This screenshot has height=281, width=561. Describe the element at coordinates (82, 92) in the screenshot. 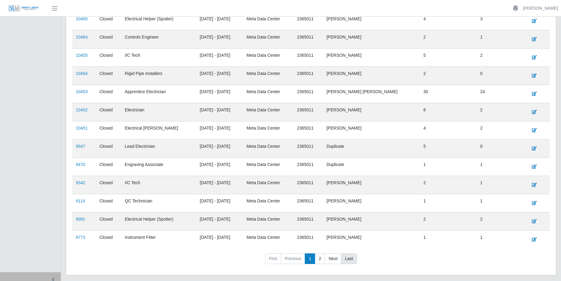

I see `a: 10453` at that location.